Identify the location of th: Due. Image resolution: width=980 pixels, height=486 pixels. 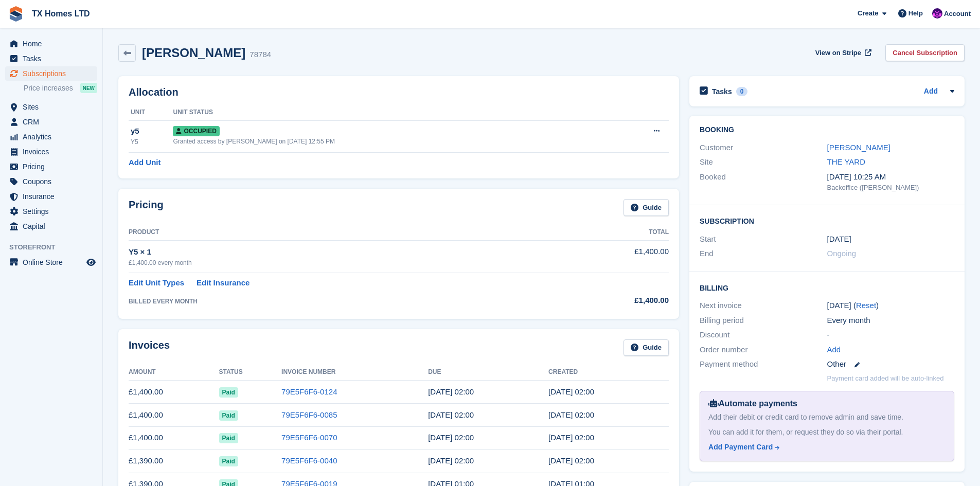
(488, 373).